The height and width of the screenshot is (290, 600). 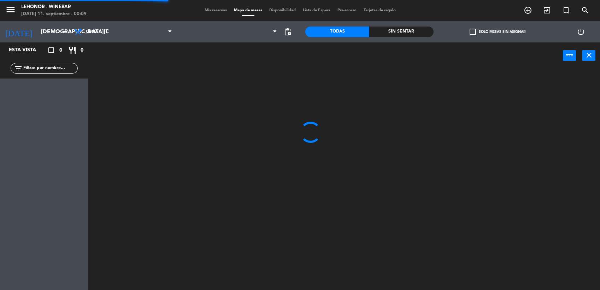 What do you see at coordinates (589, 55) in the screenshot?
I see `i: close` at bounding box center [589, 55].